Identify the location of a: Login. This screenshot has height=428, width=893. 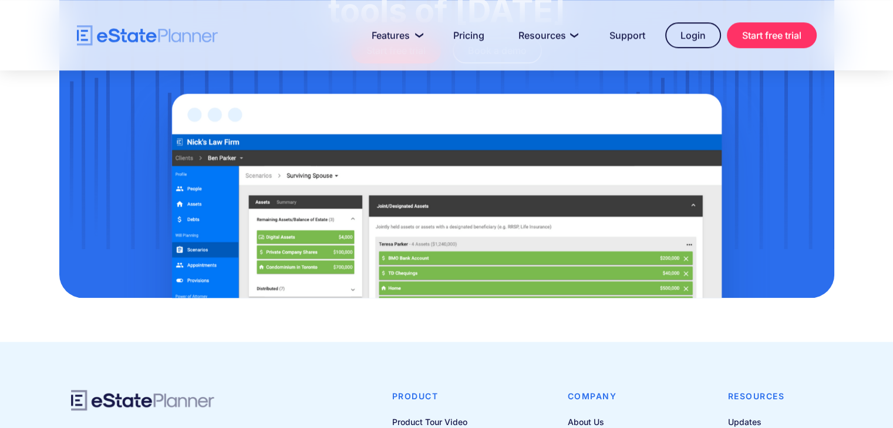
(693, 35).